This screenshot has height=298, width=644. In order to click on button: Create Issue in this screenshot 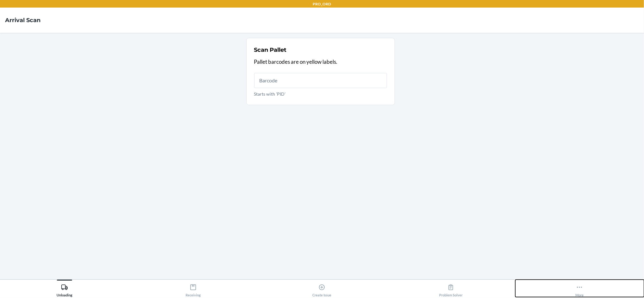, I will do `click(322, 288)`.